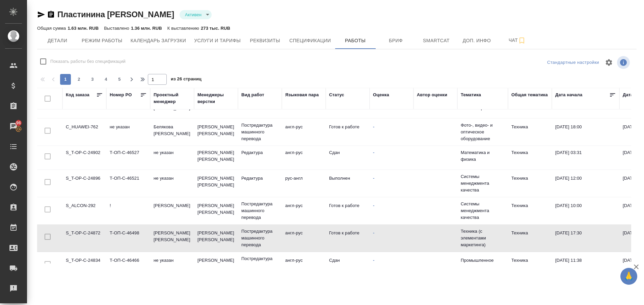 Image resolution: width=644 pixels, height=305 pixels. Describe the element at coordinates (79, 79) in the screenshot. I see `button: 2` at that location.